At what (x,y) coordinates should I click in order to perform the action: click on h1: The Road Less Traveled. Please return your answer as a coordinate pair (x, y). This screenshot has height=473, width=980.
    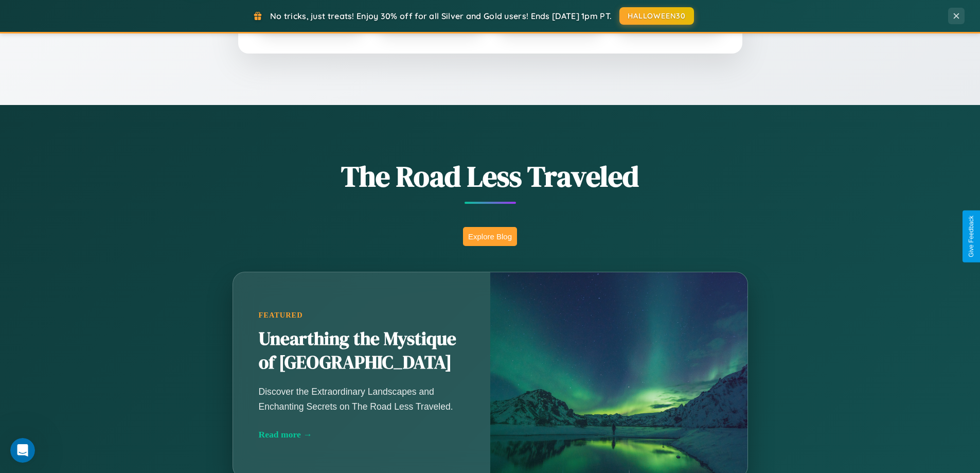
    Looking at the image, I should click on (490, 176).